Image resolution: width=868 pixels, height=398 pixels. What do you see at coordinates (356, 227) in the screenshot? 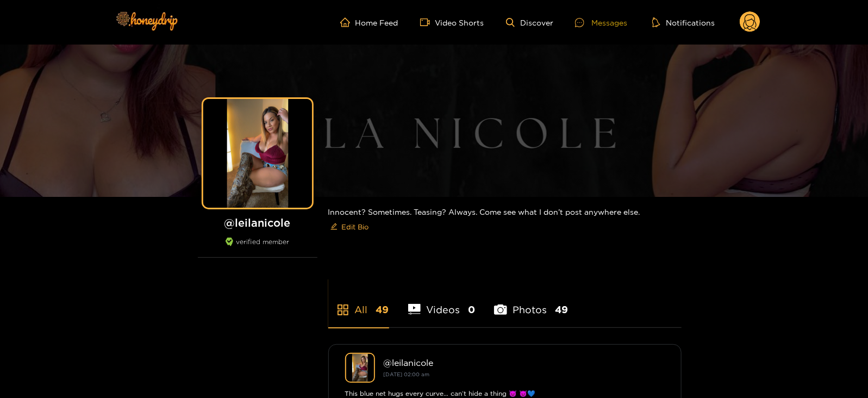
I see `span: Edit Bio` at bounding box center [356, 227].